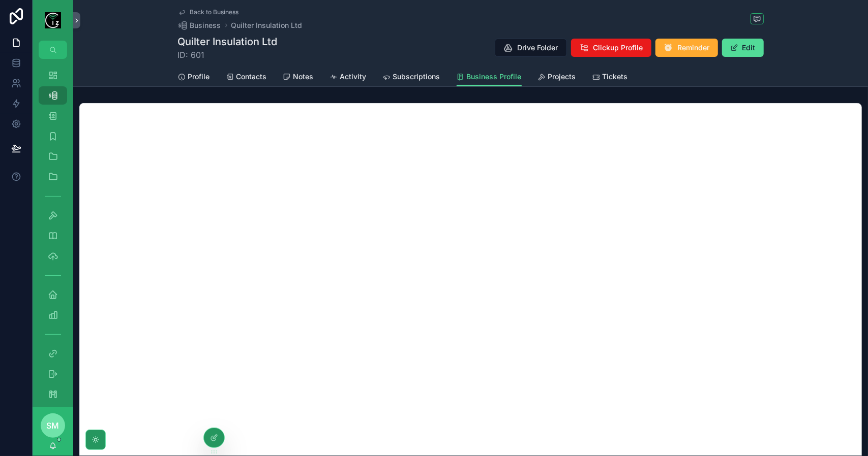 This screenshot has height=456, width=868. I want to click on span: Tickets, so click(615, 77).